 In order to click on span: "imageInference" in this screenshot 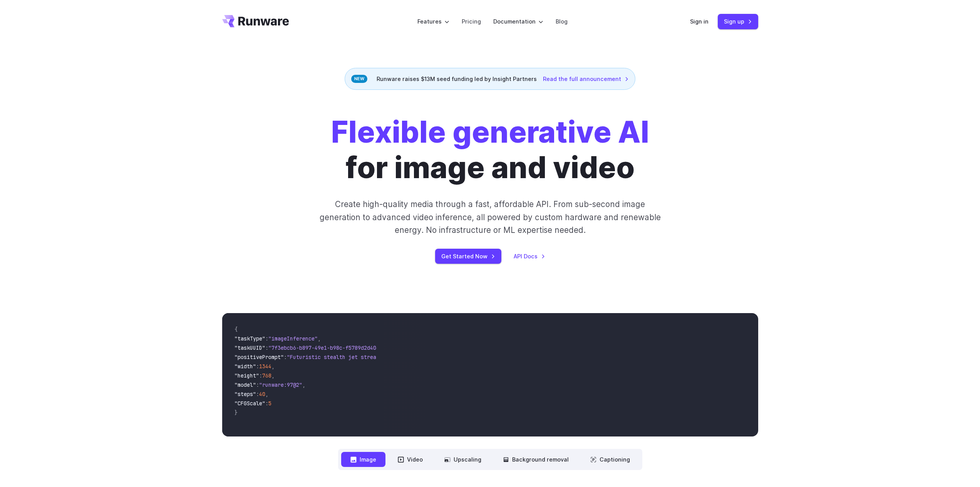, I will do `click(293, 338)`.